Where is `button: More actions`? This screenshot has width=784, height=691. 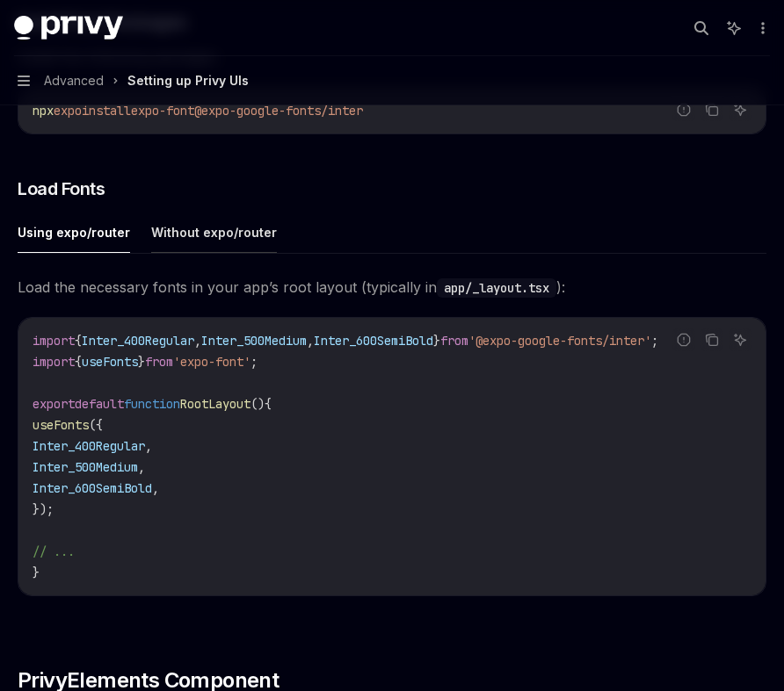
button: More actions is located at coordinates (761, 28).